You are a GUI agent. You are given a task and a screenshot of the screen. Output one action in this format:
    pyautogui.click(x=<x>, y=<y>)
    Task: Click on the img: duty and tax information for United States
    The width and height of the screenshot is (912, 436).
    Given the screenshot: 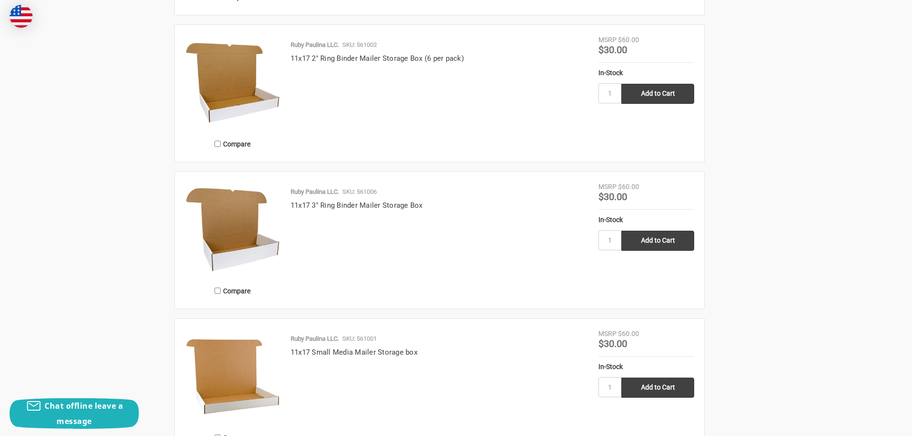 What is the action you would take?
    pyautogui.click(x=21, y=16)
    